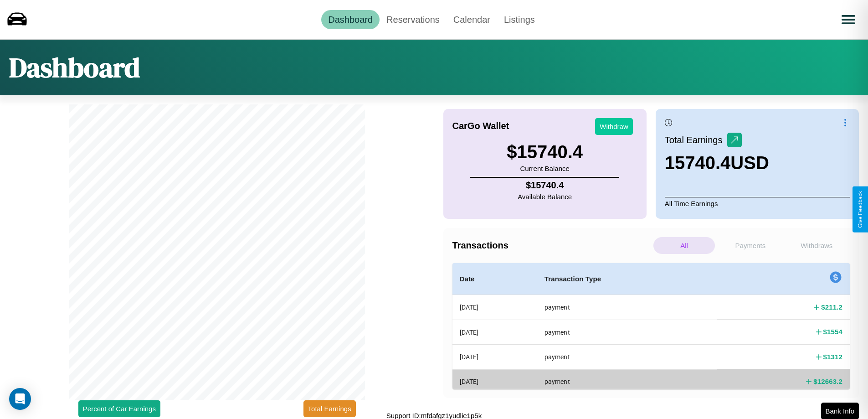 The image size is (868, 419). What do you see at coordinates (848, 20) in the screenshot?
I see `button: Open menu` at bounding box center [848, 20].